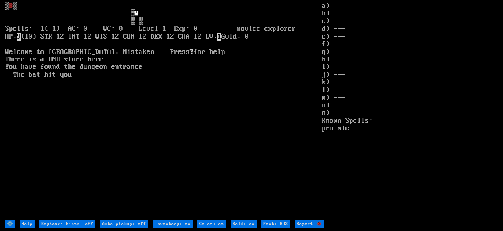 The width and height of the screenshot is (503, 231). I want to click on input: Help, so click(27, 224).